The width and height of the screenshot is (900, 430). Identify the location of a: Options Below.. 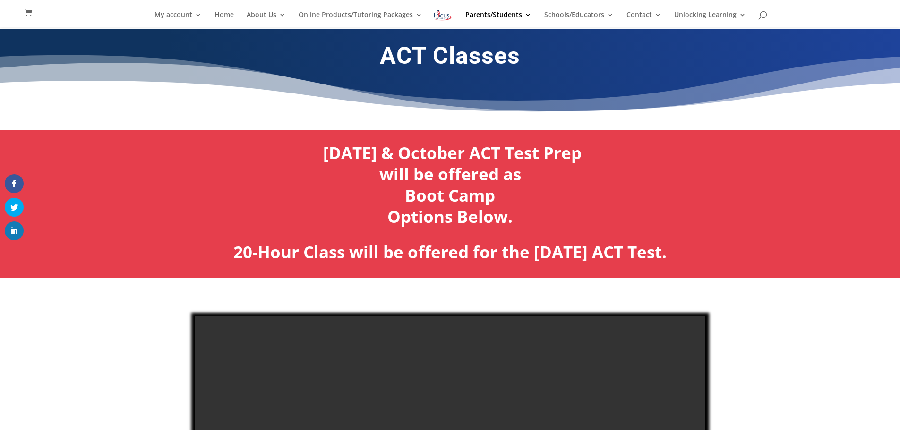
(450, 216).